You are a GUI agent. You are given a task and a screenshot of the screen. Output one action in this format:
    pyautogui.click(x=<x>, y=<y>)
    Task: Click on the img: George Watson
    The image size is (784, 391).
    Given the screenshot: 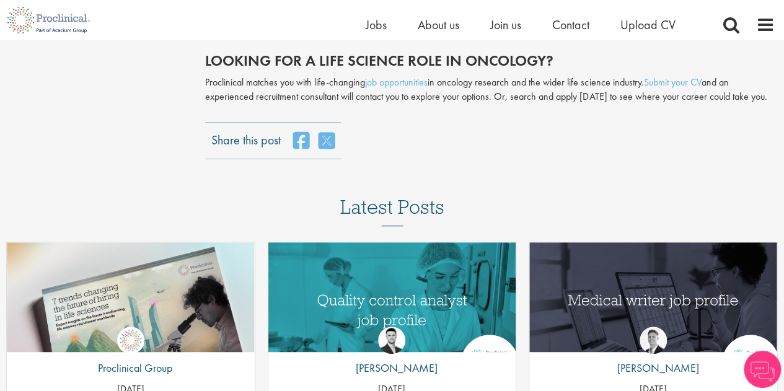 What is the action you would take?
    pyautogui.click(x=653, y=340)
    